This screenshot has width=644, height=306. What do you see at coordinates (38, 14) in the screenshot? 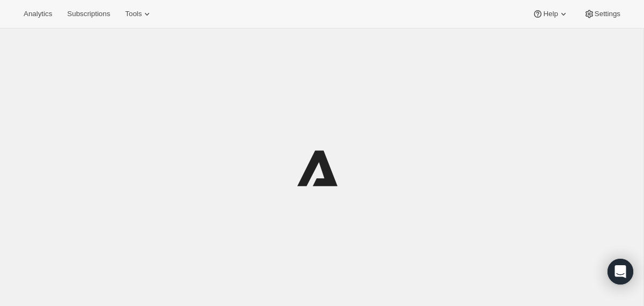
I see `span: Analytics` at bounding box center [38, 14].